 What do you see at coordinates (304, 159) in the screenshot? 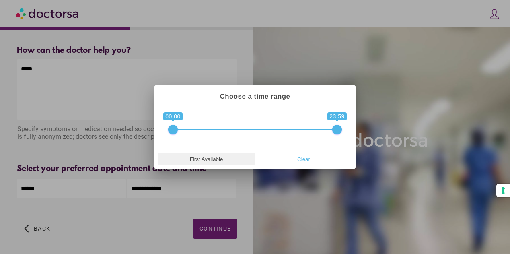
I see `span: Clear` at bounding box center [304, 159].